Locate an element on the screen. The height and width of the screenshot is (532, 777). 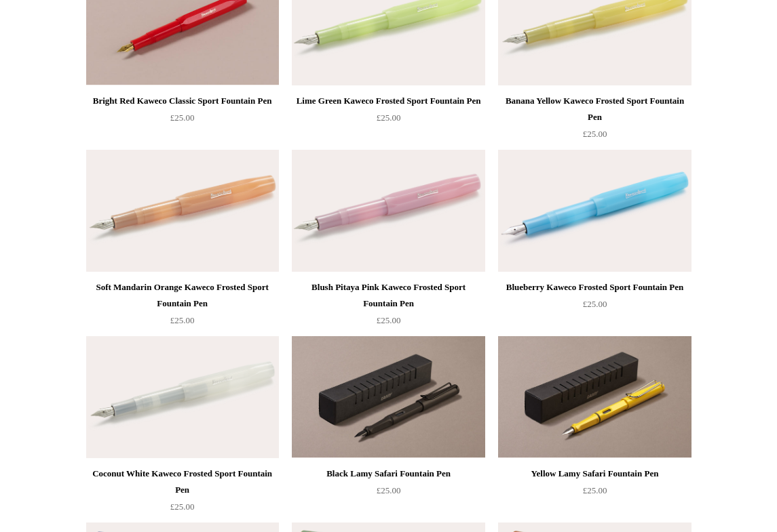
div: Bright Red Kaweco Classic Sport Fountain Pen is located at coordinates (182, 101).